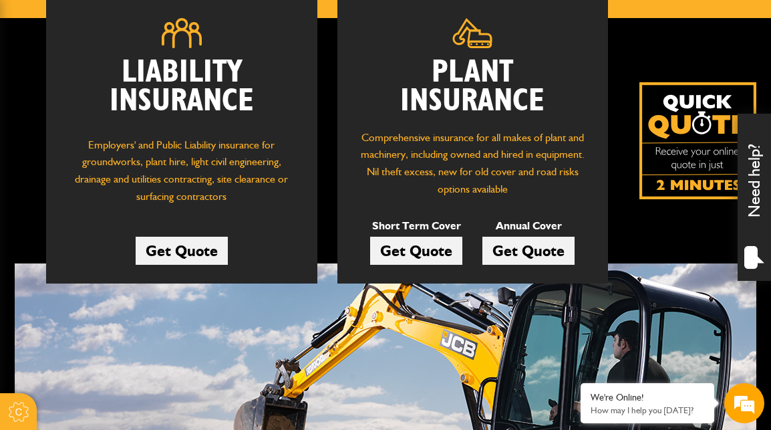 The height and width of the screenshot is (430, 771). Describe the element at coordinates (182, 90) in the screenshot. I see `h2: Liability Insurance` at that location.